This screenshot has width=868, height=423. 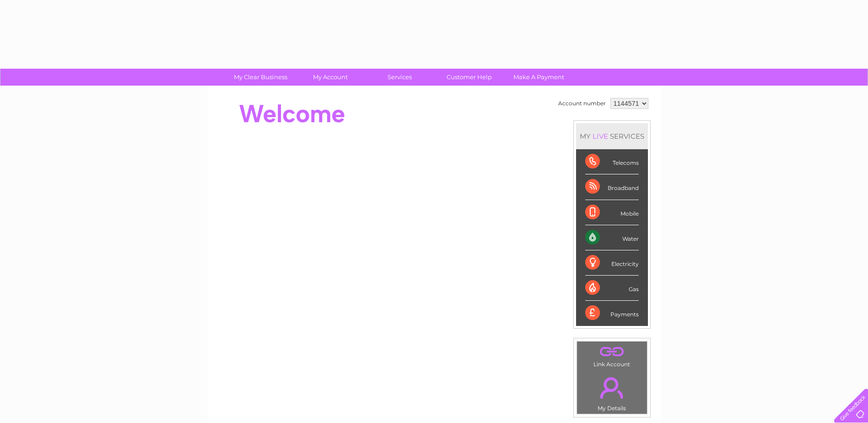 What do you see at coordinates (612, 313) in the screenshot?
I see `div: Payments` at bounding box center [612, 313].